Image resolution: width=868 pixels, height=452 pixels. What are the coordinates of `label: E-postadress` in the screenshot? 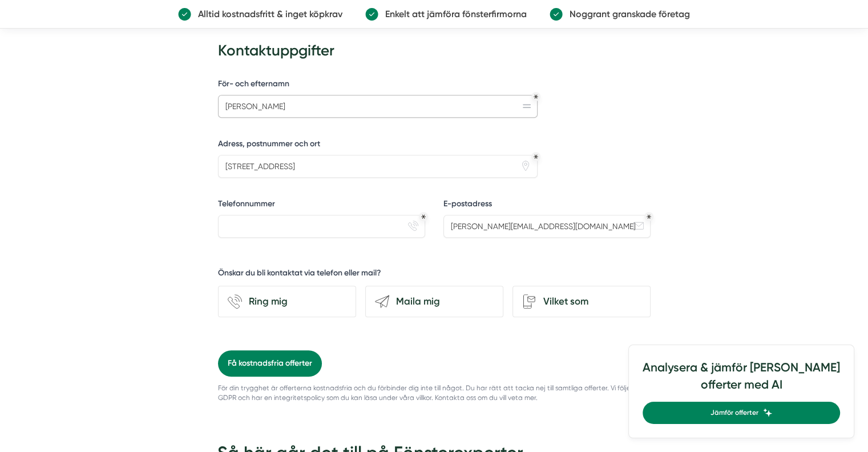 It's located at (547, 205).